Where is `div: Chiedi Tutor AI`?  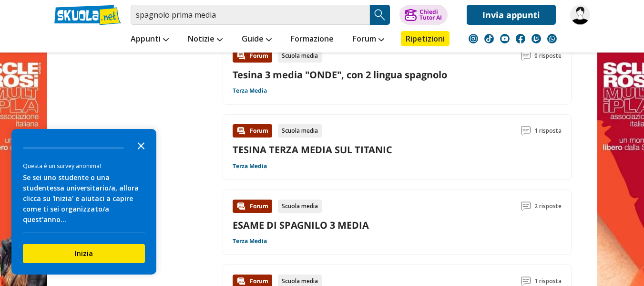 div: Chiedi Tutor AI is located at coordinates (431, 15).